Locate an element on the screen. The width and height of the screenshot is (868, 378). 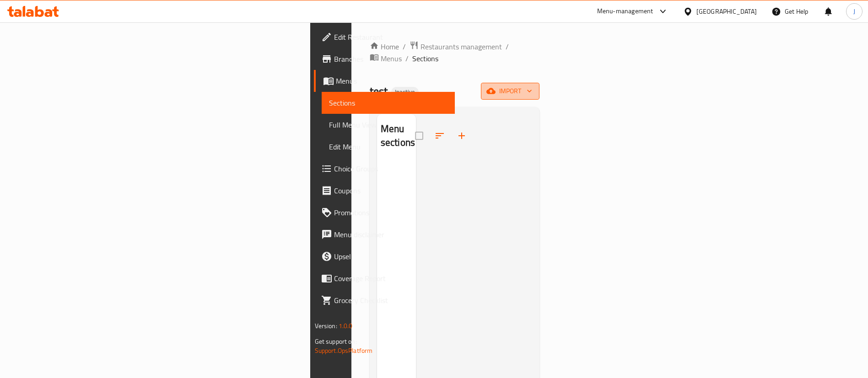
span: Coverage Report is located at coordinates (391, 278).